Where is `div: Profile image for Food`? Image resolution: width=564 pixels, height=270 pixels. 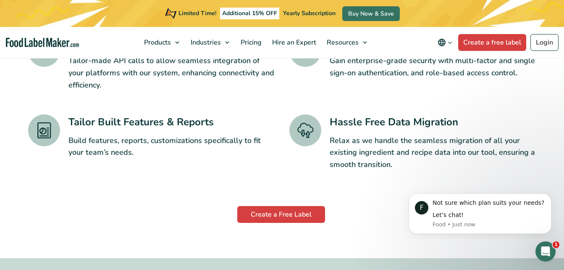 div: Profile image for Food is located at coordinates (26, 22).